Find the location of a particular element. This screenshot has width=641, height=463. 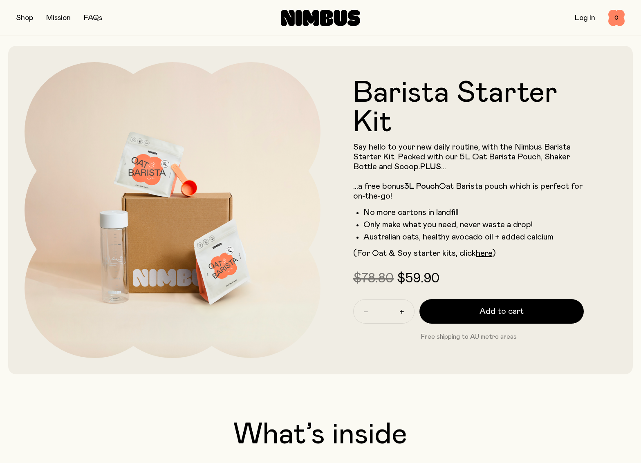

h1: Barista Starter Kit is located at coordinates (469, 108).